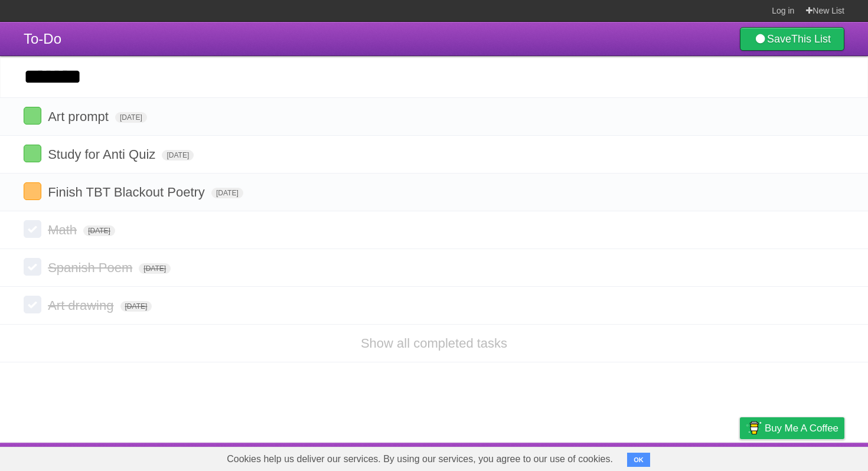 The image size is (868, 471). I want to click on img: Buy me a coffee, so click(753, 428).